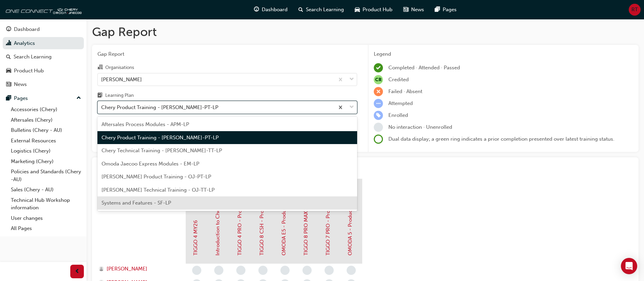  I want to click on a: Accessories (Chery), so click(46, 109).